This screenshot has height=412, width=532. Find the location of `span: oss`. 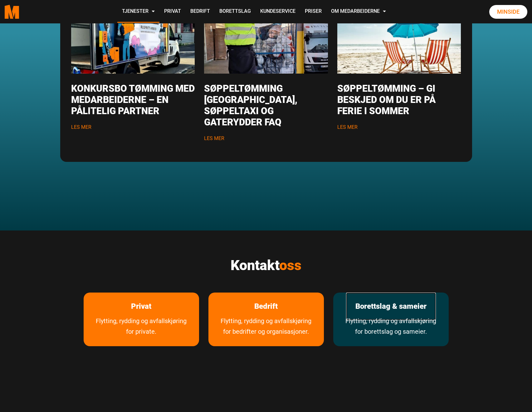

span: oss is located at coordinates (291, 265).